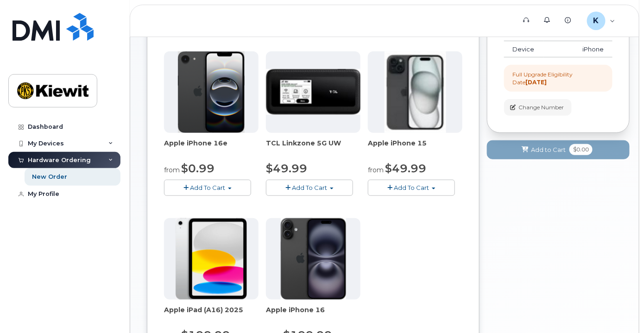 This screenshot has width=644, height=333. I want to click on span: Add to Cart, so click(548, 149).